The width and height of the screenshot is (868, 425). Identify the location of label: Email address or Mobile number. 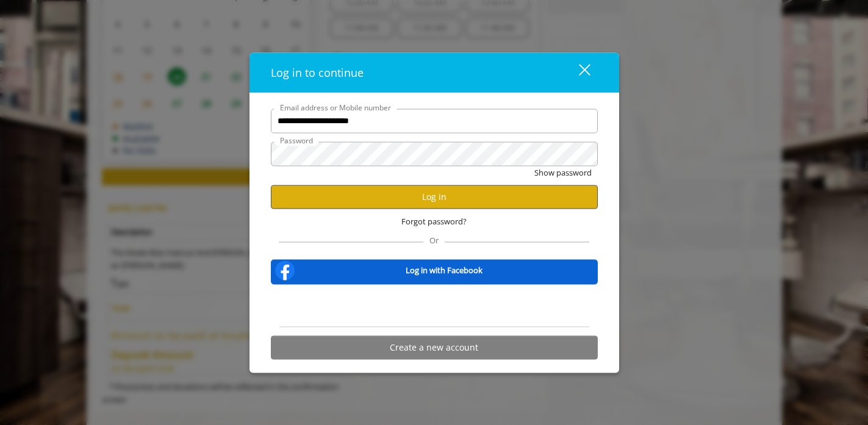
(336, 107).